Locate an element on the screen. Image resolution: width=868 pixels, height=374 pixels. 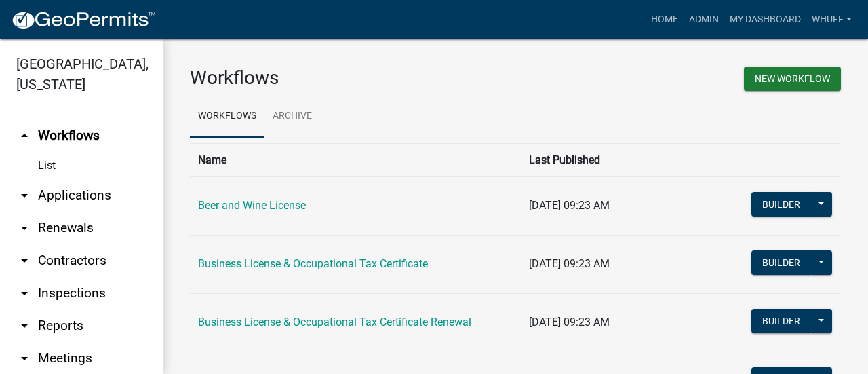
a: Admin is located at coordinates (703, 20).